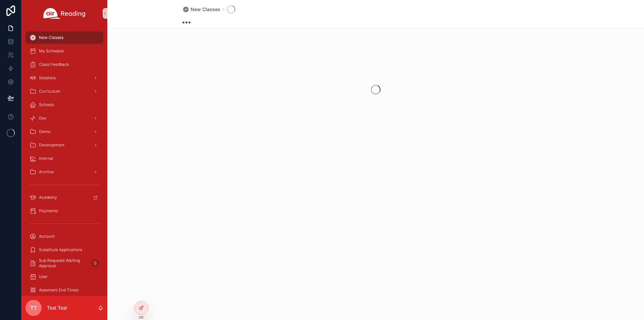 The width and height of the screenshot is (644, 320). What do you see at coordinates (65, 249) in the screenshot?
I see `a: Substitute Applications` at bounding box center [65, 249].